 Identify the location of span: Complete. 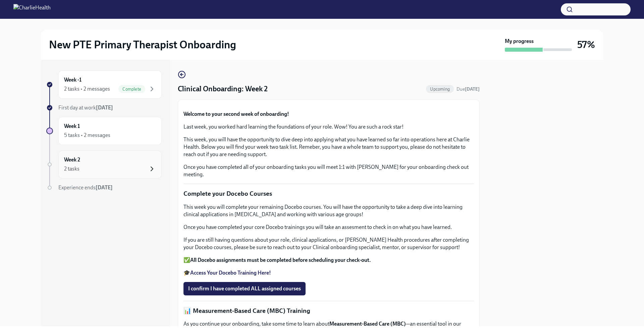
(132, 89).